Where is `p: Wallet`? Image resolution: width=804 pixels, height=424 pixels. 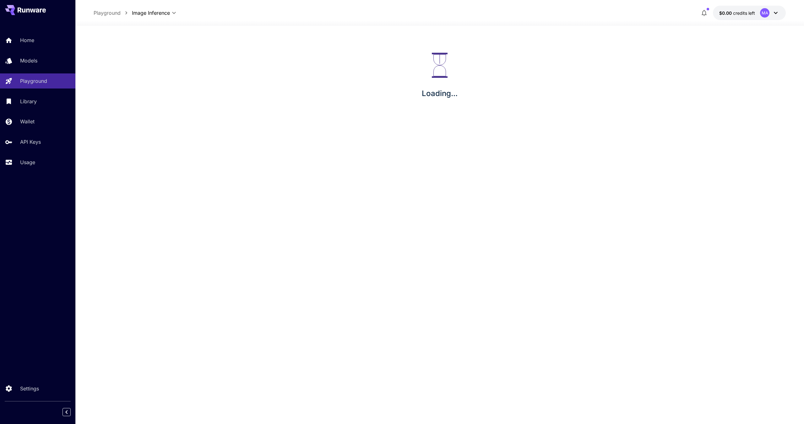 p: Wallet is located at coordinates (27, 121).